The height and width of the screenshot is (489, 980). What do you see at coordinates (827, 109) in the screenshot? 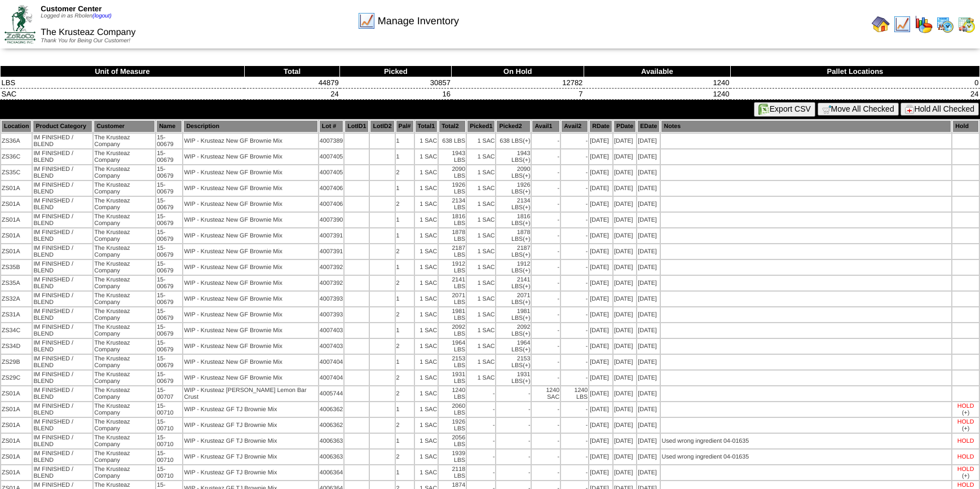
I see `img: cart.gif` at bounding box center [827, 109].